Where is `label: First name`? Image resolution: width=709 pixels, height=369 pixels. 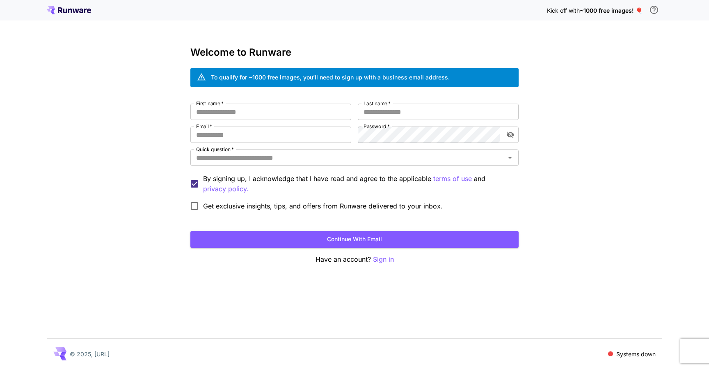
label: First name is located at coordinates (210, 103).